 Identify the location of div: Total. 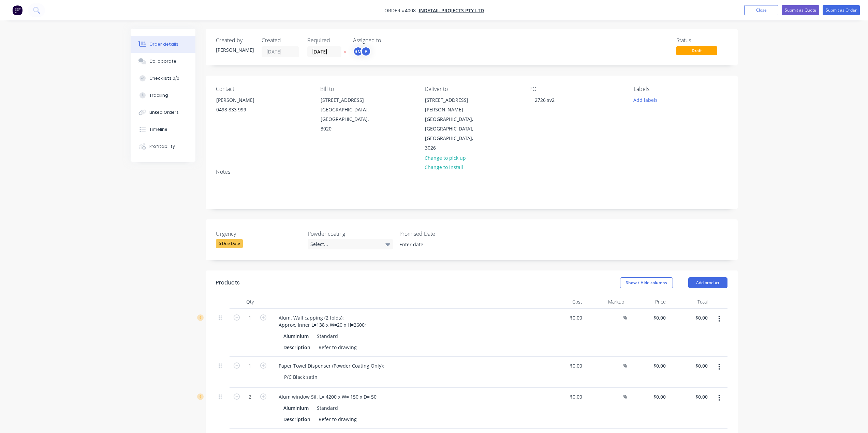
(690, 302).